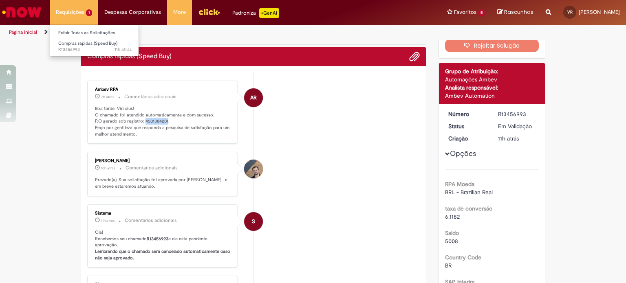 The height and width of the screenshot is (283, 626). Describe the element at coordinates (89, 13) in the screenshot. I see `span: 1` at that location.